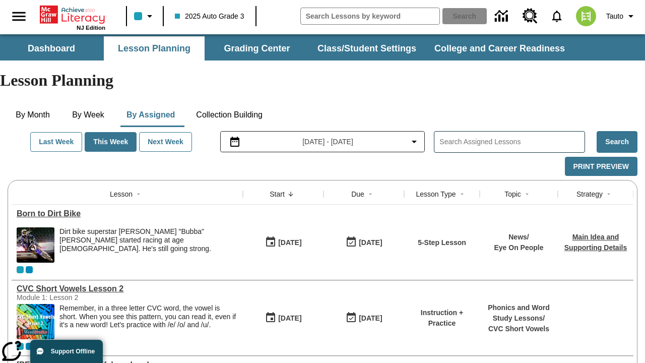  I want to click on span: Tauto, so click(615, 16).